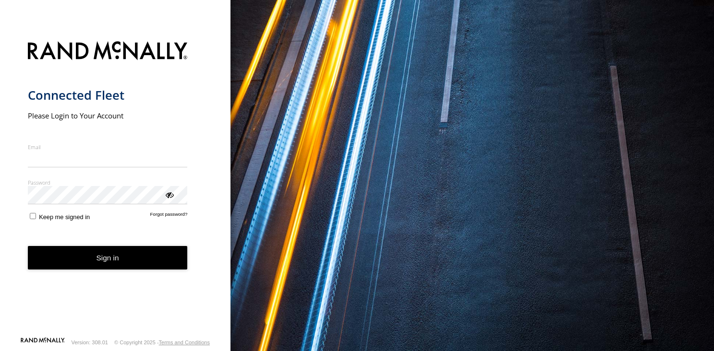 The height and width of the screenshot is (351, 714). I want to click on a: Forgot password?, so click(169, 216).